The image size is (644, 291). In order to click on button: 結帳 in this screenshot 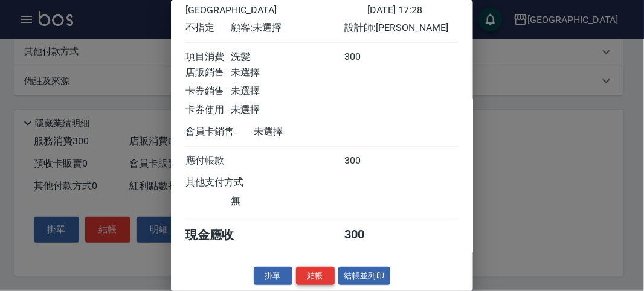, I will do `click(315, 276)`.